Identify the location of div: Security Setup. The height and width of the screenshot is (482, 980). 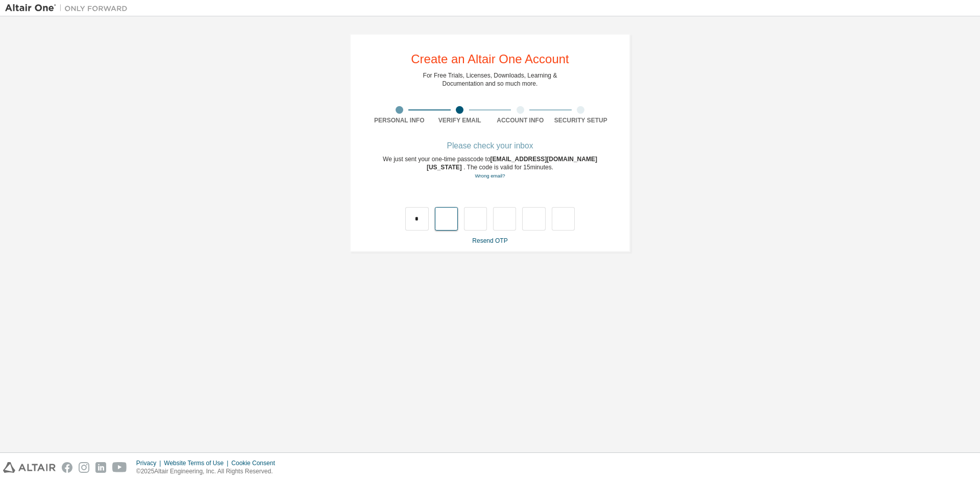
(581, 120).